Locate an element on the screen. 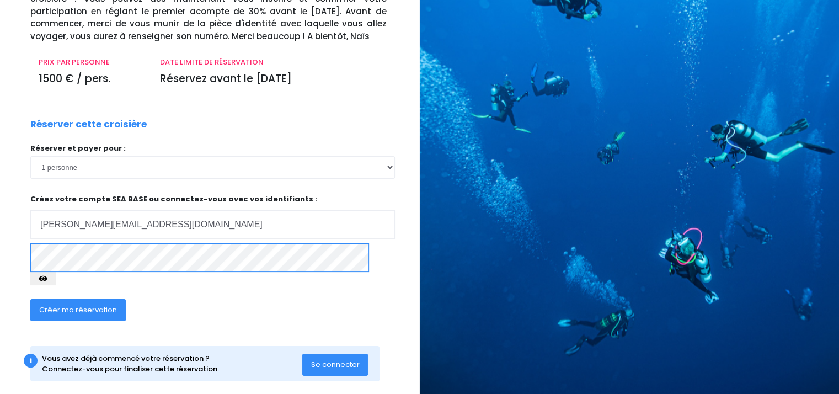  button: Créer ma réservation is located at coordinates (78, 310).